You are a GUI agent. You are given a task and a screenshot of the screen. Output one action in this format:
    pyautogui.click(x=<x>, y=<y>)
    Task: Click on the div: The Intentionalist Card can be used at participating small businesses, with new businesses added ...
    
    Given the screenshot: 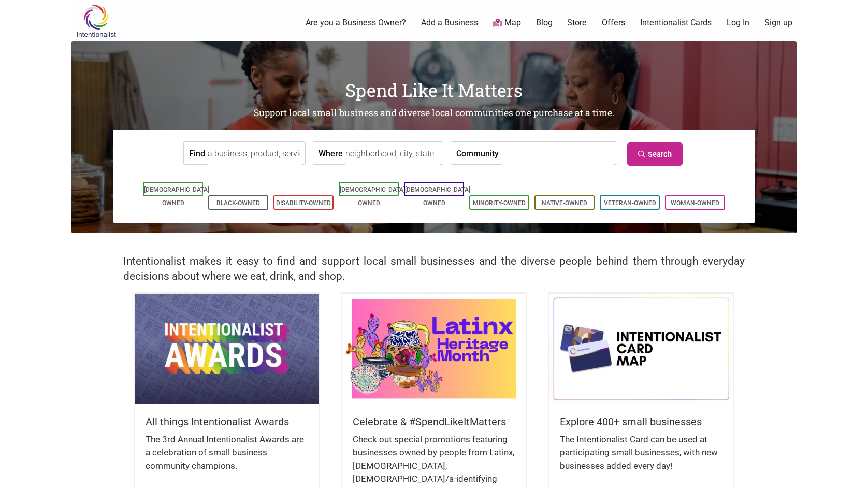 What is the action you would take?
    pyautogui.click(x=641, y=458)
    